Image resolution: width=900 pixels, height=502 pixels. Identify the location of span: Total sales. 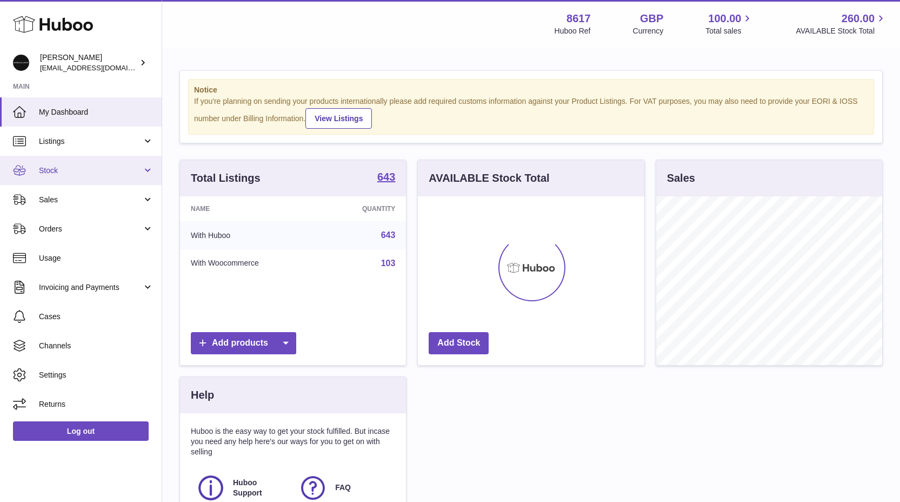
(729, 31).